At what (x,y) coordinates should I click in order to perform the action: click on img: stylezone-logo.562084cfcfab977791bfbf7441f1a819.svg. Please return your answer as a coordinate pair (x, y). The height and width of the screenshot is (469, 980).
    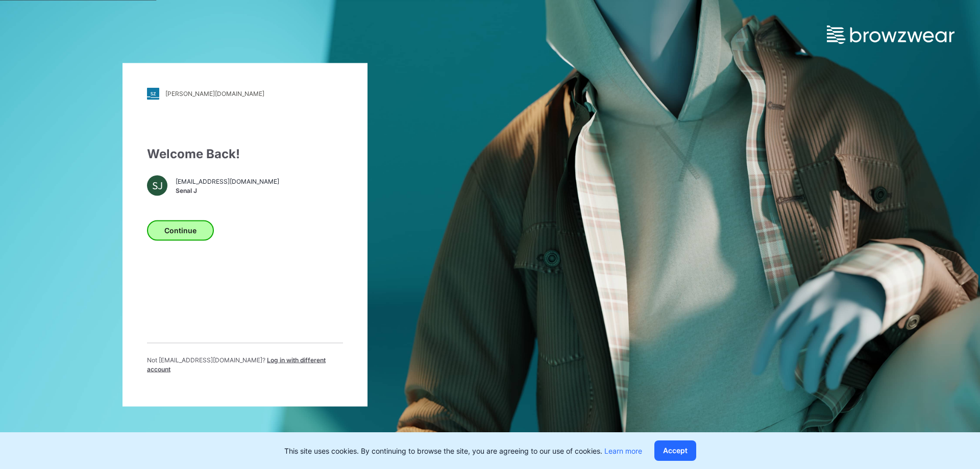
    Looking at the image, I should click on (153, 93).